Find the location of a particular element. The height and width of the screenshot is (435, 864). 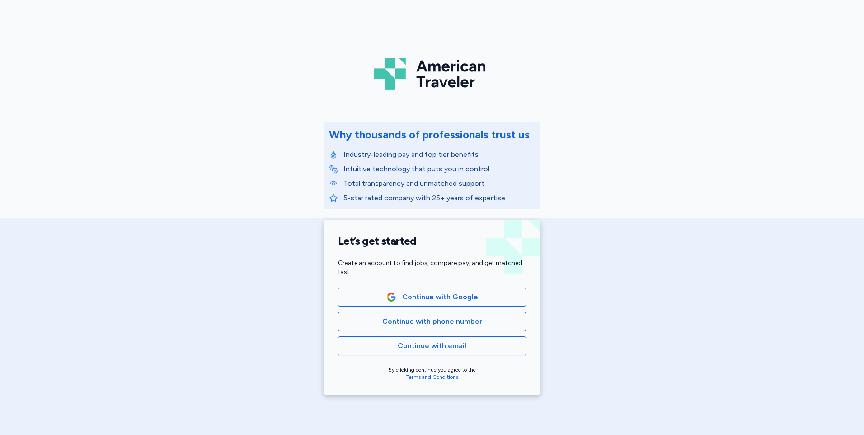

p: Industry-leading pay and top tier benefits is located at coordinates (439, 155).